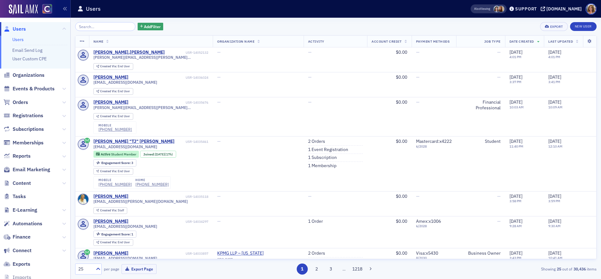 The width and height of the screenshot is (601, 279). Describe the element at coordinates (16, 102) in the screenshot. I see `a: Orders` at that location.